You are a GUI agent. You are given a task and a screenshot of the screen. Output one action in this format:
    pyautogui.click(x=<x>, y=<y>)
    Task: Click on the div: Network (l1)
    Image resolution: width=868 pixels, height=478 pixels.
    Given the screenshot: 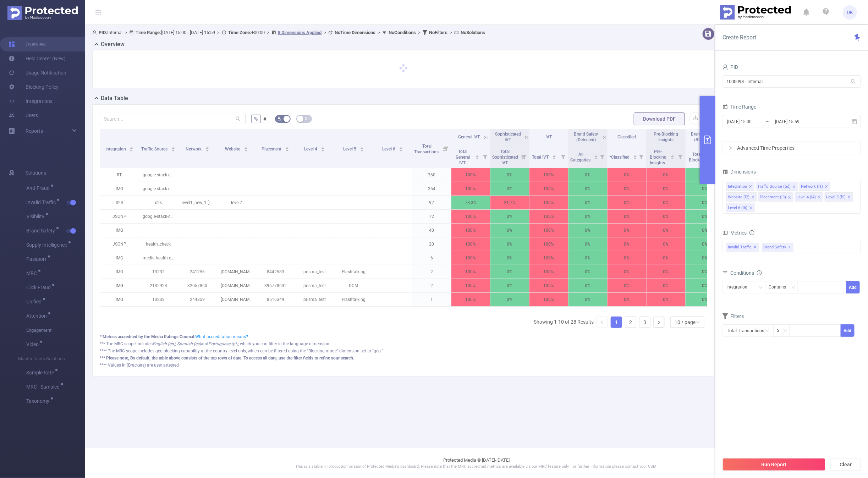 What is the action you would take?
    pyautogui.click(x=812, y=187)
    